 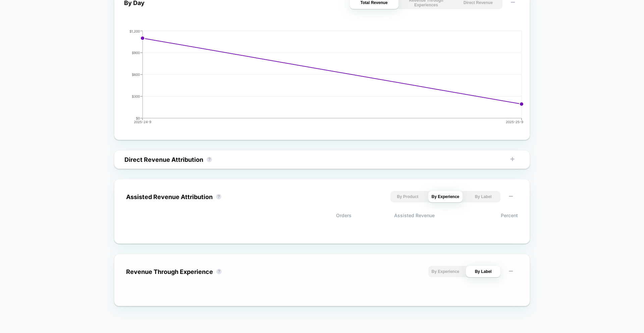 I want to click on div: Assisted Revenue Attribution, so click(x=170, y=197).